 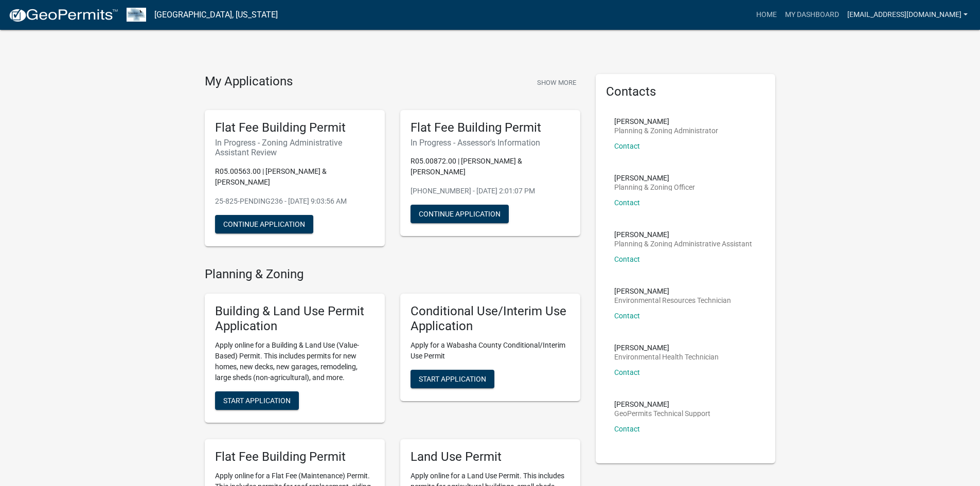 I want to click on a: My Dashboard, so click(x=811, y=15).